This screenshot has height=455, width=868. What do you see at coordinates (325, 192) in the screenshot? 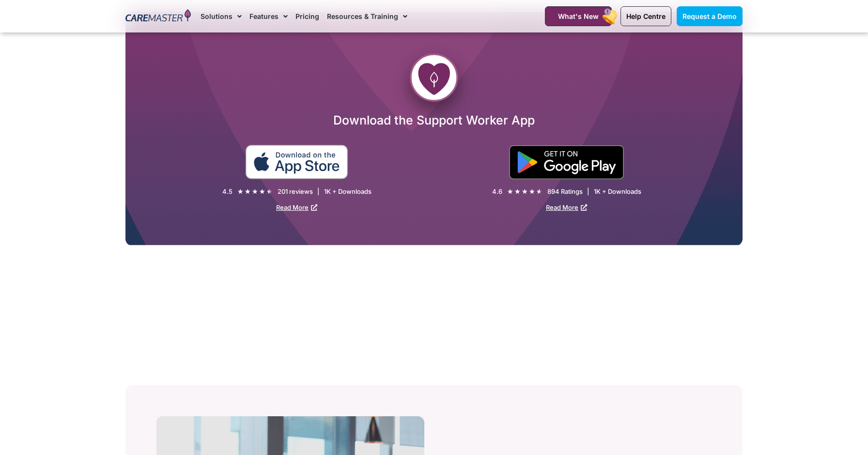
I see `div: 201 reviews | 1K + Downloads` at bounding box center [325, 192].